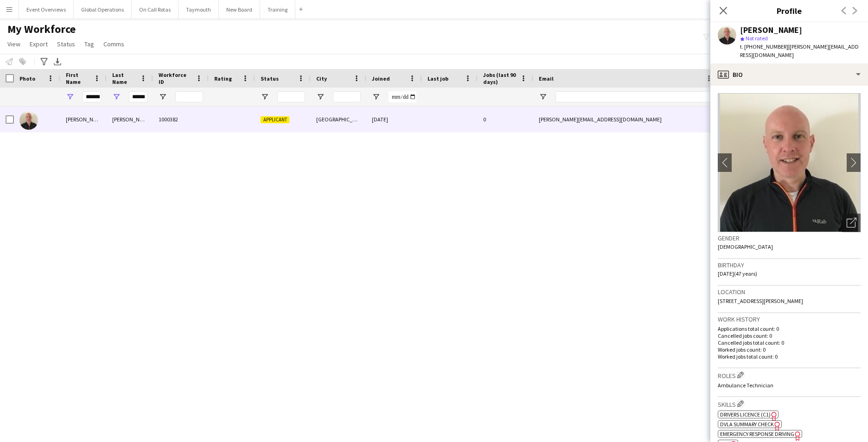  I want to click on h3: Gender, so click(789, 238).